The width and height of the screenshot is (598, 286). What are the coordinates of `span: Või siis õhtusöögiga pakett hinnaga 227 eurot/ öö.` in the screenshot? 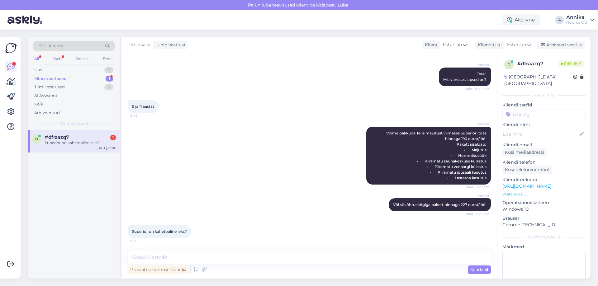 It's located at (440, 205).